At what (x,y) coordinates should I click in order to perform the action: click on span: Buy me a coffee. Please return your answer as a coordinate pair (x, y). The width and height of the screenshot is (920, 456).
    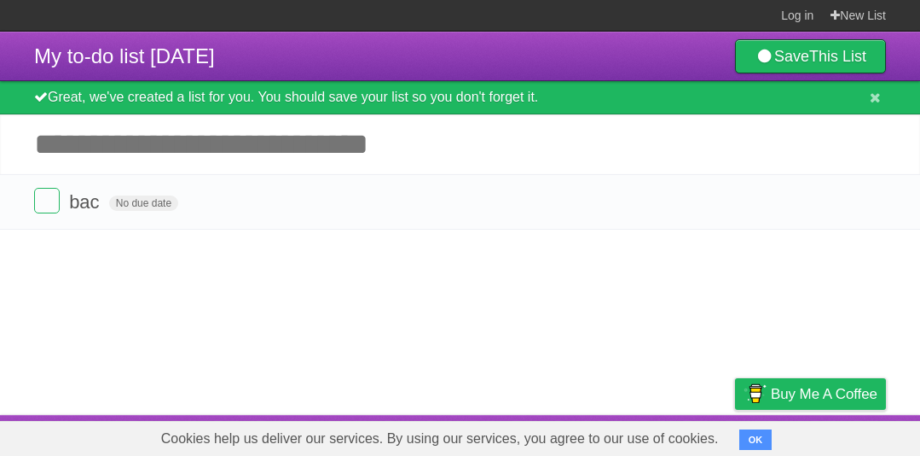
    Looking at the image, I should click on (824, 393).